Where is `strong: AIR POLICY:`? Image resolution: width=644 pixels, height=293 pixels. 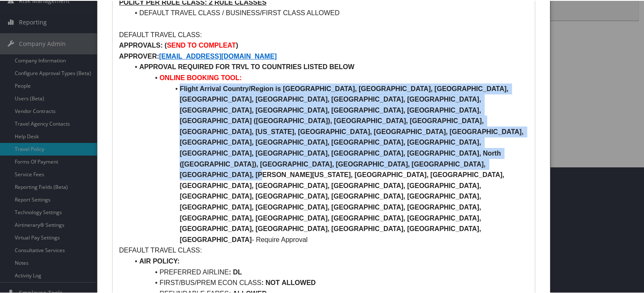 strong: AIR POLICY: is located at coordinates (159, 260).